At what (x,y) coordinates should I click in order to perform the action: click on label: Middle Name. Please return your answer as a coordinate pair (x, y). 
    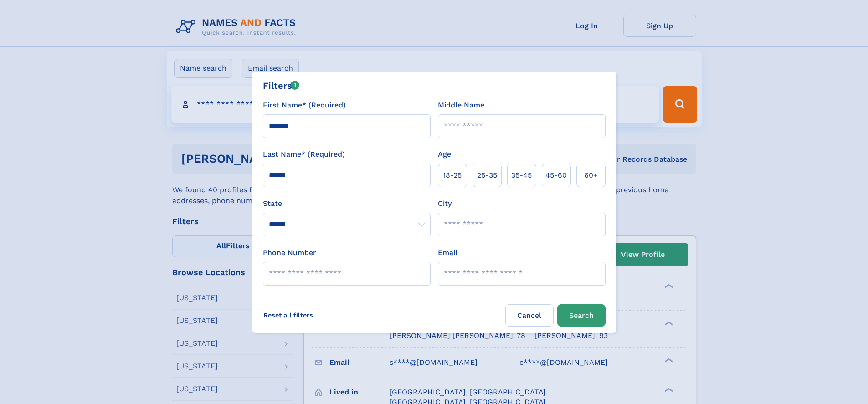
    Looking at the image, I should click on (461, 105).